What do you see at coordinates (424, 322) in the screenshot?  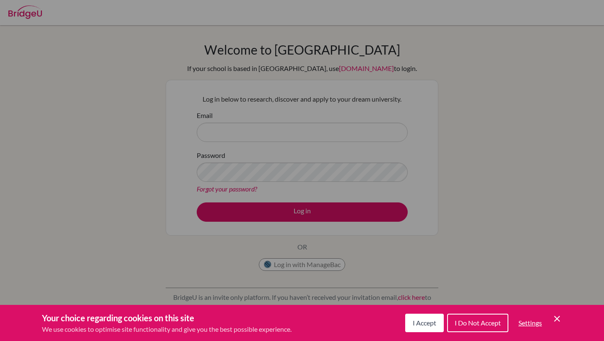 I see `span: I Accept` at bounding box center [424, 322].